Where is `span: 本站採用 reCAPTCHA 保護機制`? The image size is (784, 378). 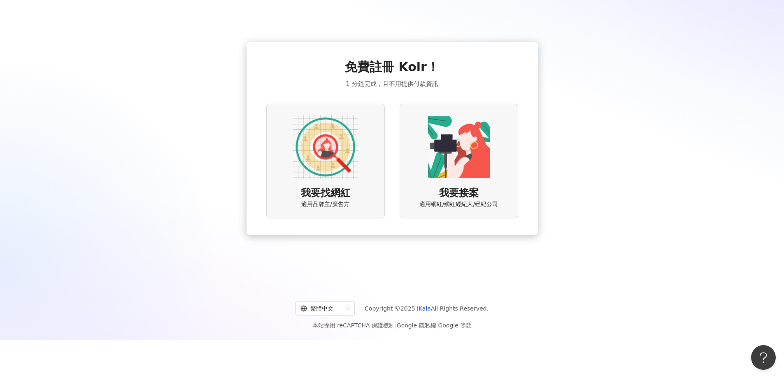 span: 本站採用 reCAPTCHA 保護機制 is located at coordinates (392, 325).